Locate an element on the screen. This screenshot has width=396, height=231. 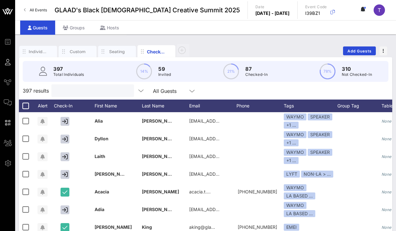
a: All Events is located at coordinates (35, 10).